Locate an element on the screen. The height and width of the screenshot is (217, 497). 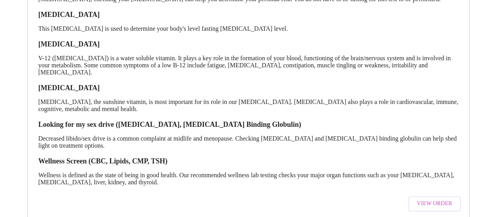
p: Wellness is defined as the state of being in good health. Our recommended wellness lab testing ch... is located at coordinates (249, 179).